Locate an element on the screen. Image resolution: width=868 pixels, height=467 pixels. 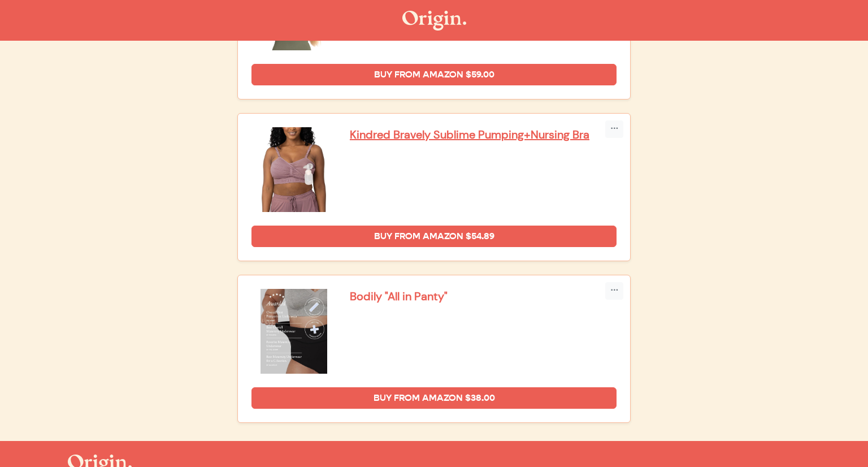
p: Kindred Bravely Sublime Pumping+Nursing Bra is located at coordinates (484, 134).